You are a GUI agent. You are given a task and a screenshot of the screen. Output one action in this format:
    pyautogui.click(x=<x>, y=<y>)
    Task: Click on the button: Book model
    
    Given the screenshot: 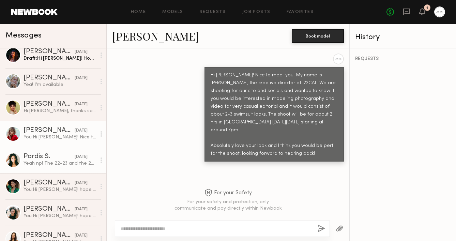 What is the action you would take?
    pyautogui.click(x=318, y=36)
    